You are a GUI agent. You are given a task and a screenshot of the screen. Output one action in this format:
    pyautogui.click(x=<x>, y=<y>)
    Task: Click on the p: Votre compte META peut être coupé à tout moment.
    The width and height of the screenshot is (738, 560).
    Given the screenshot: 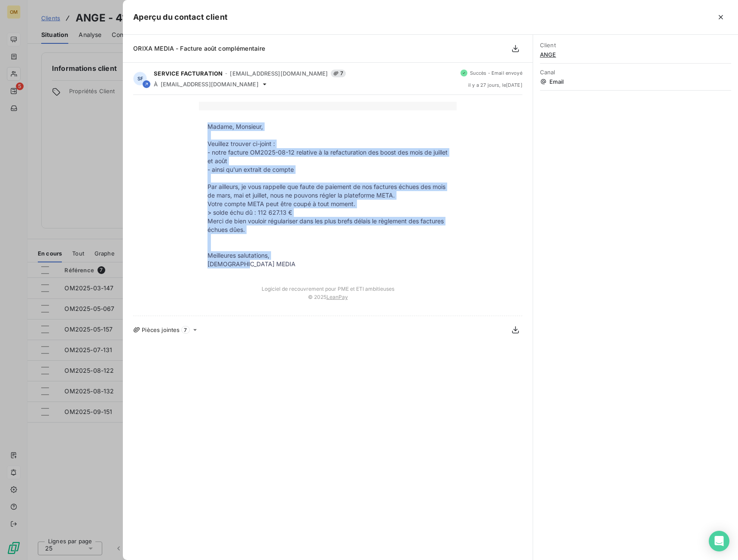 What is the action you would take?
    pyautogui.click(x=328, y=204)
    